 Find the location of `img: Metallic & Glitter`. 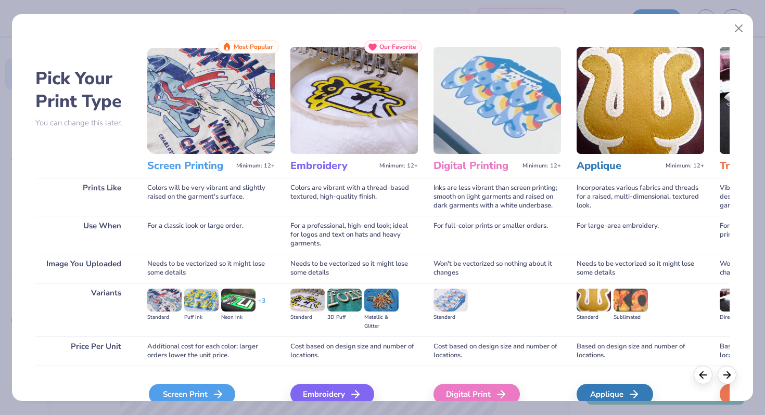

img: Metallic & Glitter is located at coordinates (382, 300).